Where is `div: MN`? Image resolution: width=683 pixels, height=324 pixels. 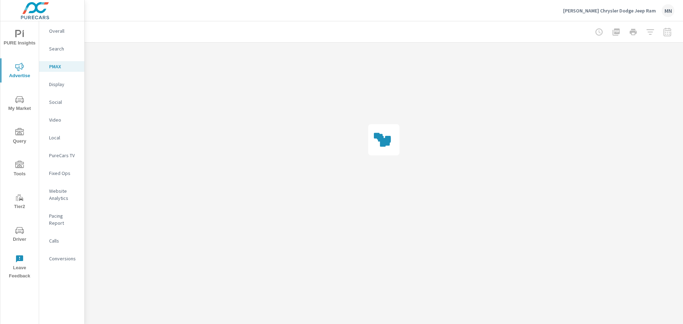 div: MN is located at coordinates (668, 11).